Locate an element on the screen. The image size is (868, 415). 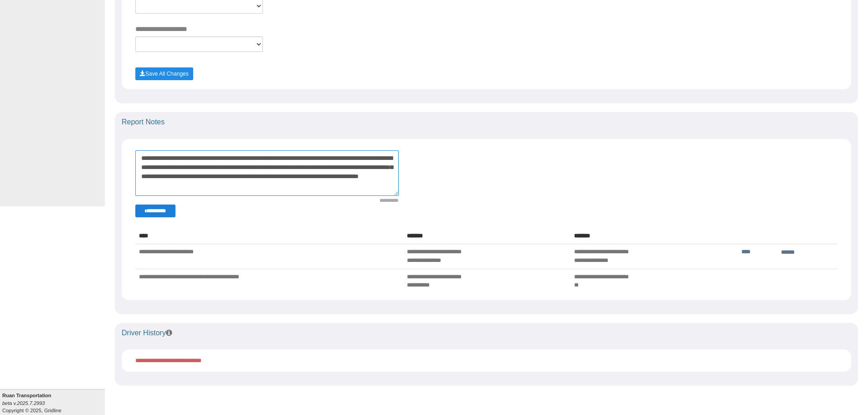
div: Driver History is located at coordinates (486, 333).